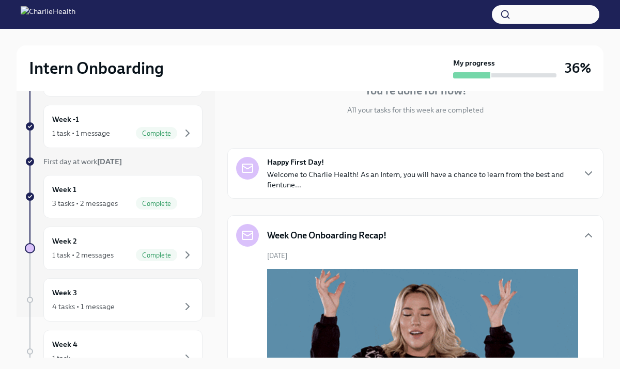  Describe the element at coordinates (85, 204) in the screenshot. I see `div: 3 tasks • 2 messages` at that location.